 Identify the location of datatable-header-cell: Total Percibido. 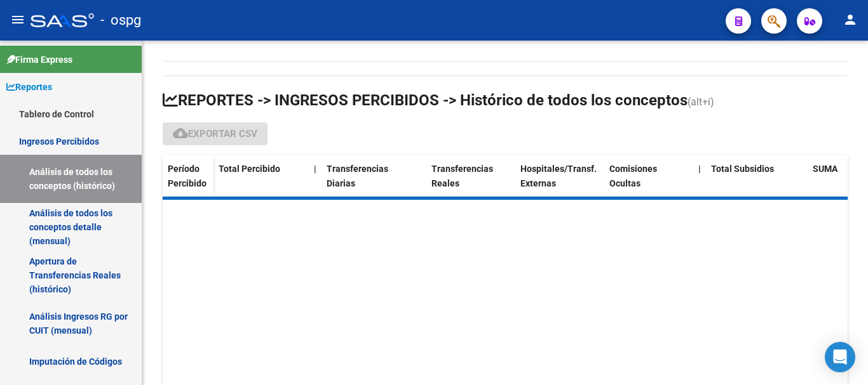
(261, 182).